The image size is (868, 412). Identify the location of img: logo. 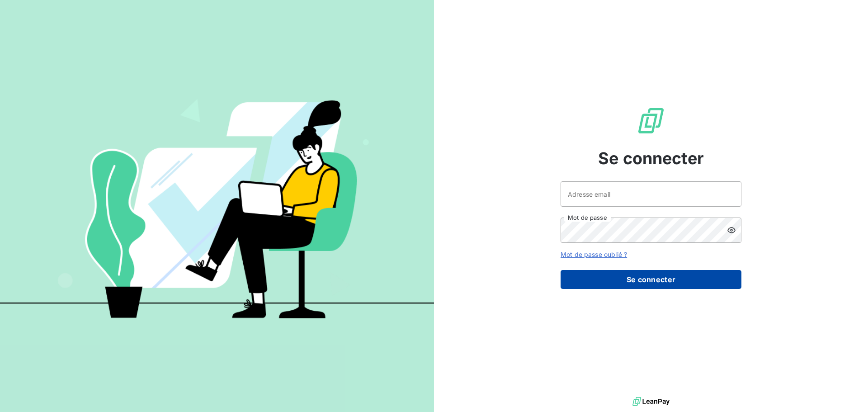
(651, 401).